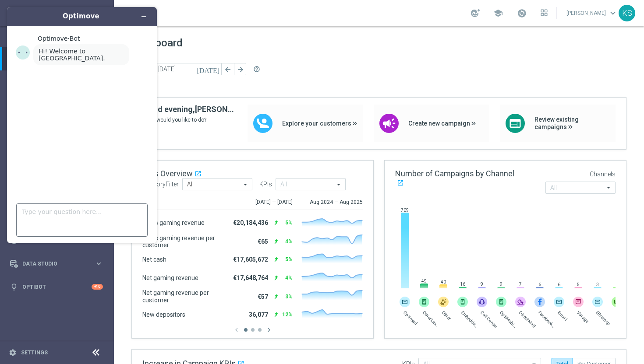 The height and width of the screenshot is (364, 644). What do you see at coordinates (56, 264) in the screenshot?
I see `button: Data Studio keyboard_arrow_right` at bounding box center [56, 264].